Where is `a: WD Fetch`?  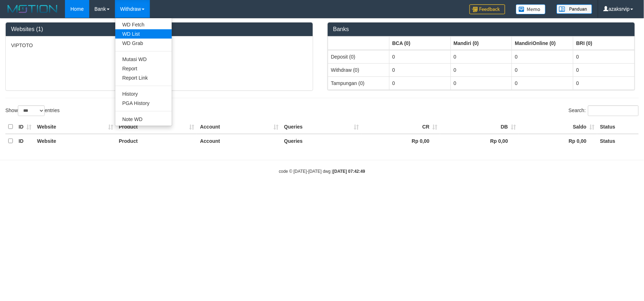
a: WD Fetch is located at coordinates (144, 25).